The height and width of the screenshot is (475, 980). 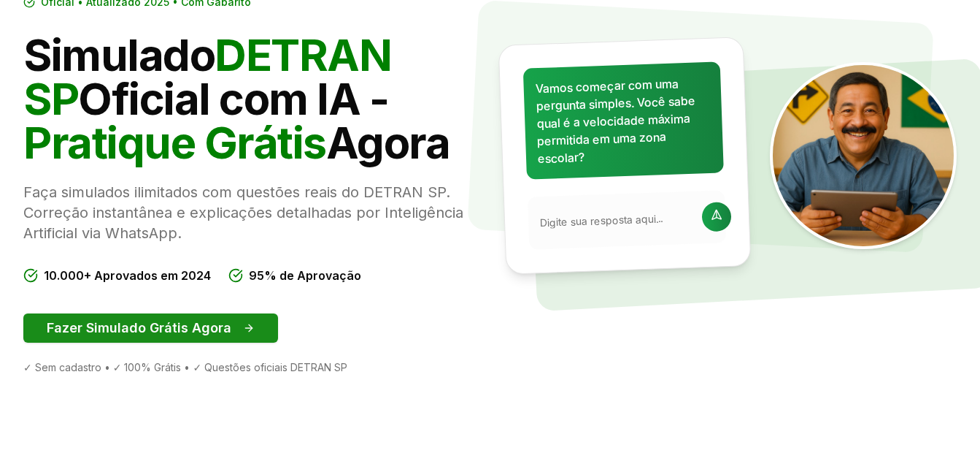 What do you see at coordinates (207, 77) in the screenshot?
I see `span: DETRAN SP` at bounding box center [207, 77].